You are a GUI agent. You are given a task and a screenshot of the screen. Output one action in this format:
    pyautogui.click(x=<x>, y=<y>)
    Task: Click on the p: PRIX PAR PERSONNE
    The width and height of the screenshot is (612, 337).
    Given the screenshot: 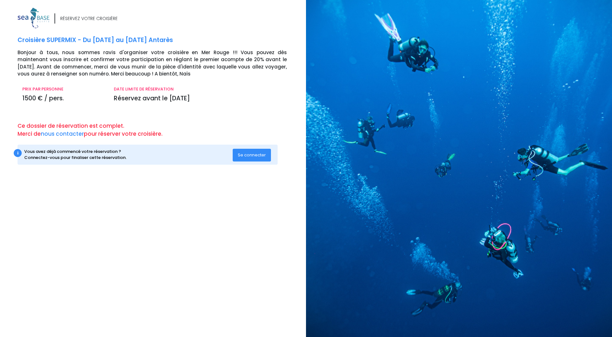 What is the action you would take?
    pyautogui.click(x=63, y=89)
    